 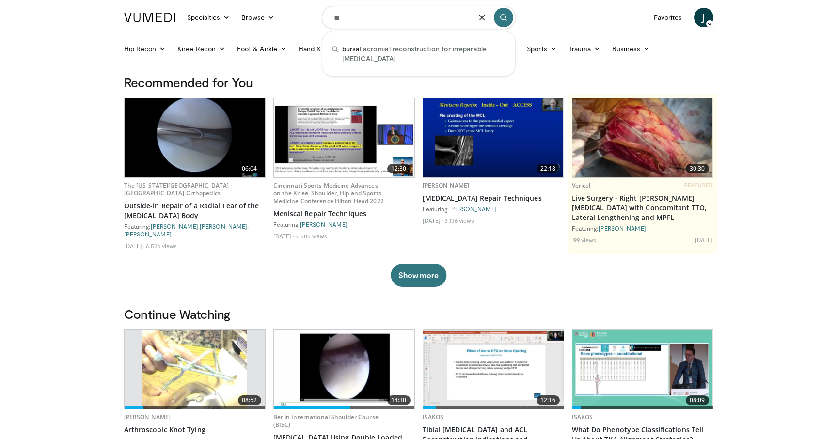 I want to click on img: 5b6cf72d-b1b3-4a5e-b48f-095f98c65f63.620x360_q85_upscale.jpg, so click(x=643, y=369).